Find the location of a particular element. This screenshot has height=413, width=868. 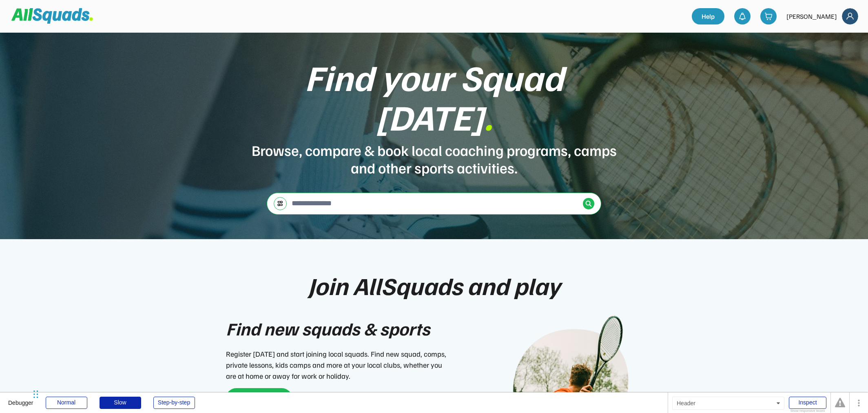

div: Normal is located at coordinates (66, 403).